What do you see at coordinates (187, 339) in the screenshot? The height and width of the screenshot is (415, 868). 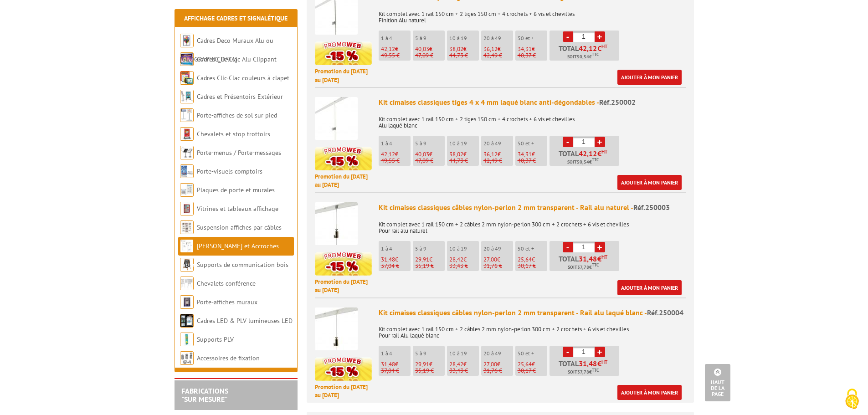 I see `img: Supports PLV` at bounding box center [187, 339].